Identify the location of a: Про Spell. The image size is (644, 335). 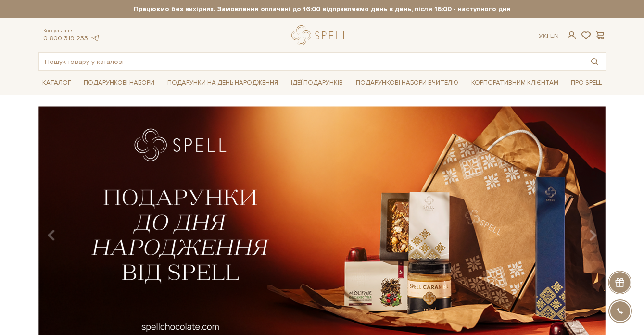
(587, 83).